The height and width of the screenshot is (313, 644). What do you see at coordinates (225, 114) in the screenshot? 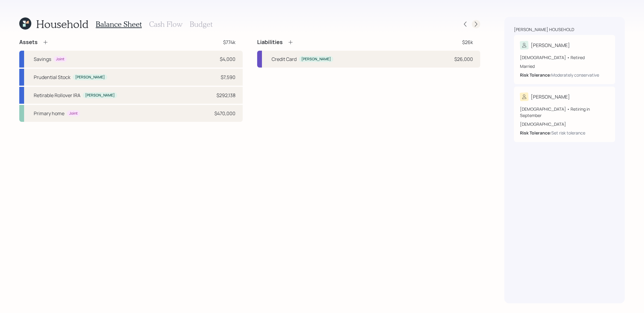
I see `div: $470,000` at bounding box center [225, 114].